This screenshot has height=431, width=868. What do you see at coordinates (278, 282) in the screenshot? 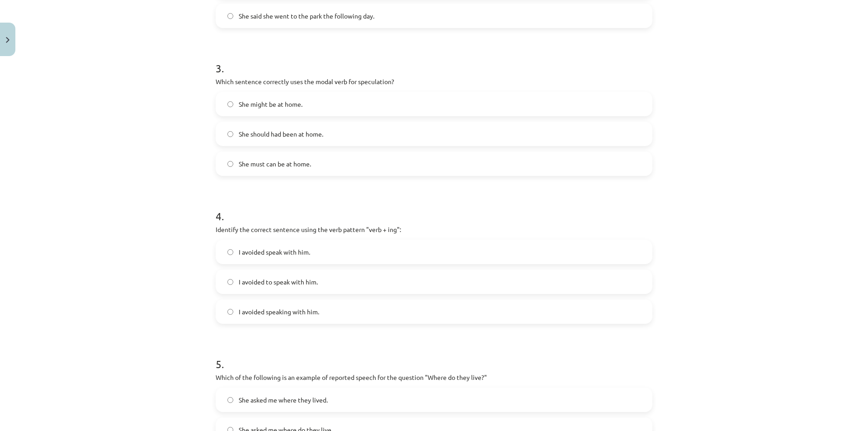
I see `span: I avoided to speak with him.` at bounding box center [278, 282].